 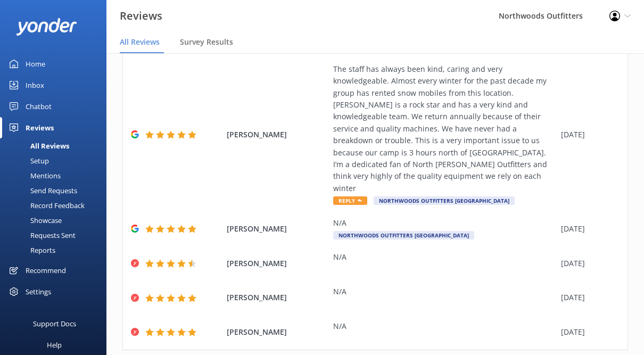 What do you see at coordinates (55, 324) in the screenshot?
I see `div: Support Docs` at bounding box center [55, 324].